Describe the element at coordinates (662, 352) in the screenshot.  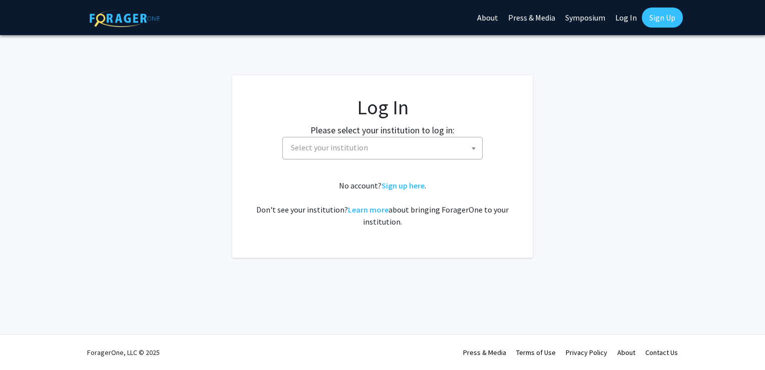
I see `a: Contact Us` at that location.